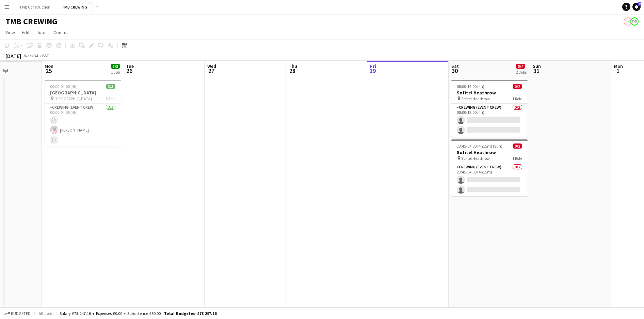 This screenshot has width=644, height=319. Describe the element at coordinates (10, 32) in the screenshot. I see `a: View` at that location.